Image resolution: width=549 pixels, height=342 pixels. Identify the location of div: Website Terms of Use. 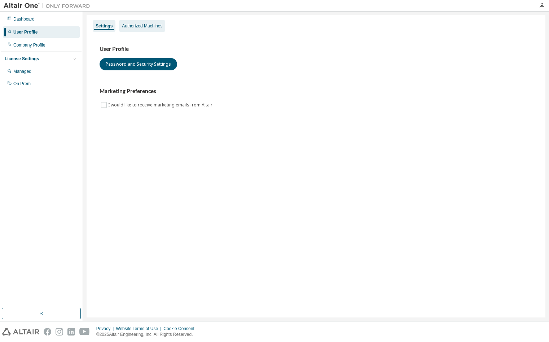
(139, 328).